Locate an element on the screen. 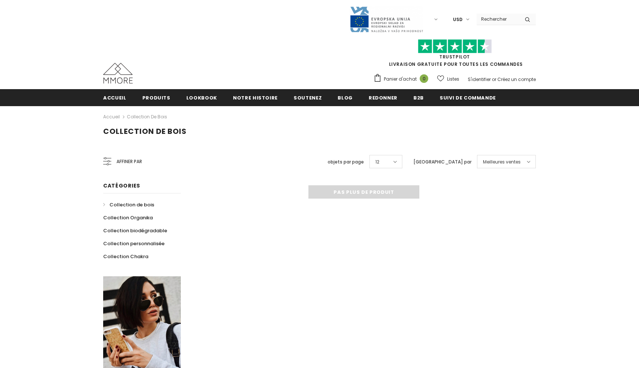  a: soutenez is located at coordinates (308, 97).